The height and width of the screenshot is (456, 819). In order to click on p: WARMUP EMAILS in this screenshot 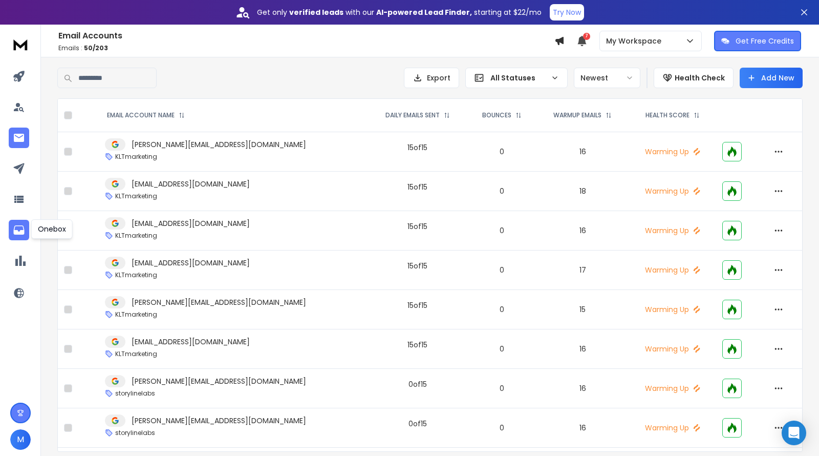, I will do `click(577, 115)`.